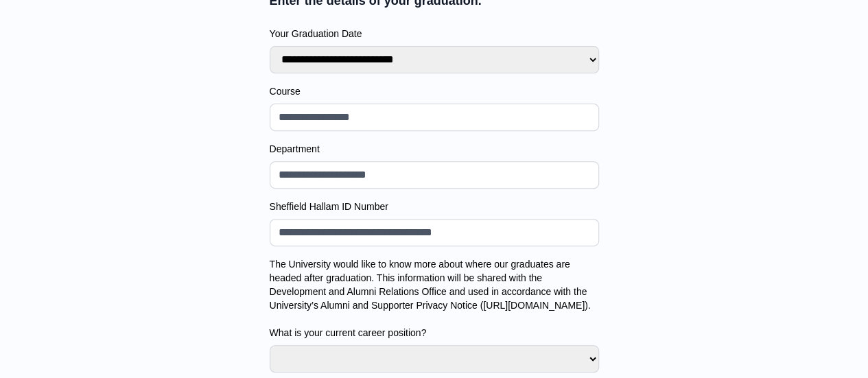  Describe the element at coordinates (435, 149) in the screenshot. I see `label: Department` at that location.